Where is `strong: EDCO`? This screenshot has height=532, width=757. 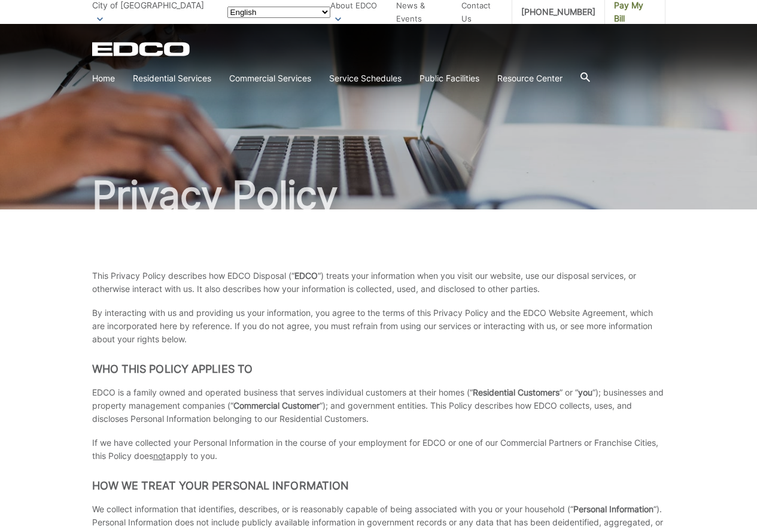
strong: EDCO is located at coordinates (306, 275).